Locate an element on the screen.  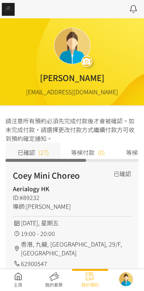
span: 已確認 is located at coordinates (26, 152).